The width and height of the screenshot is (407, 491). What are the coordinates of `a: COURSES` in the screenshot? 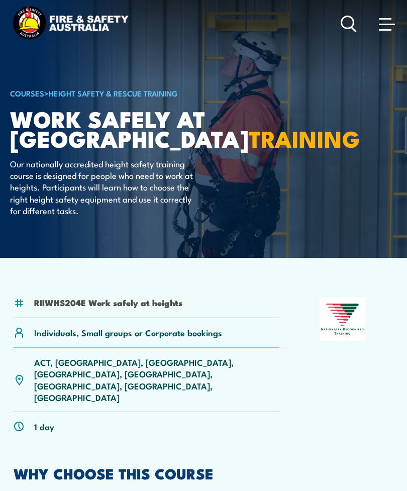 It's located at (27, 93).